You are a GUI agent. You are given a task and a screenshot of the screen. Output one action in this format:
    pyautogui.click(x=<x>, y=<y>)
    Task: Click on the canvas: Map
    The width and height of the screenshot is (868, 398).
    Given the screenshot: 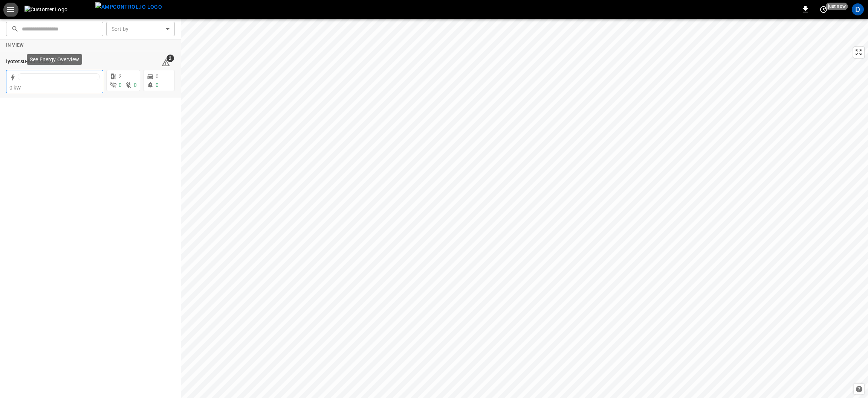 What is the action you would take?
    pyautogui.click(x=524, y=208)
    